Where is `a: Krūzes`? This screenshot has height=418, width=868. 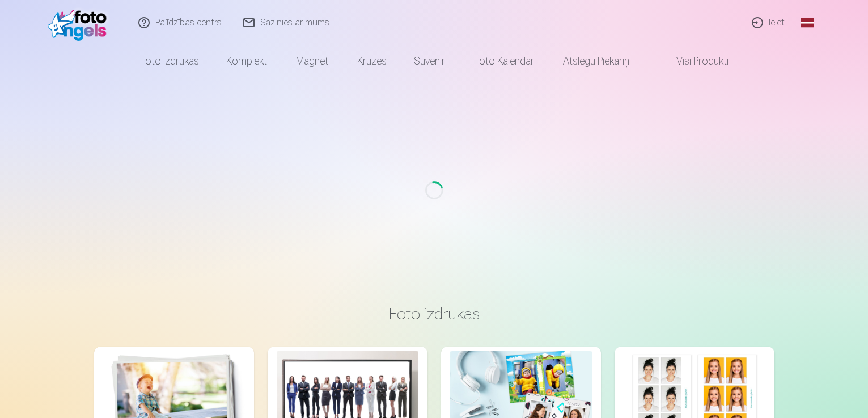
a: Krūzes is located at coordinates (372, 61).